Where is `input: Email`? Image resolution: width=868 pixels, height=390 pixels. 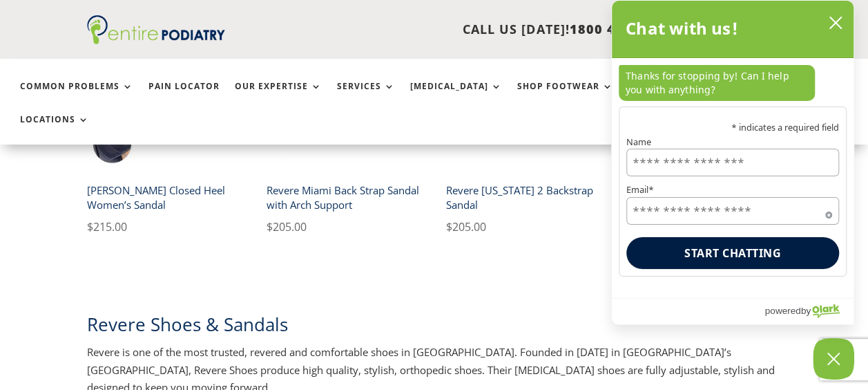
input: Email is located at coordinates (733, 211).